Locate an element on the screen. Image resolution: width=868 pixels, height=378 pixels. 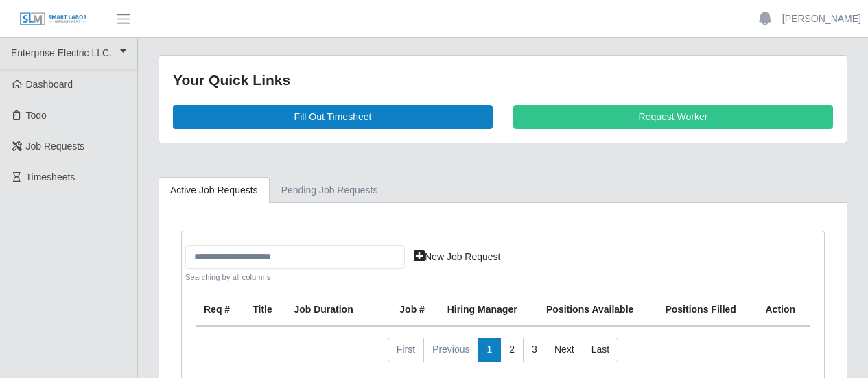
a: Last is located at coordinates (601, 350).